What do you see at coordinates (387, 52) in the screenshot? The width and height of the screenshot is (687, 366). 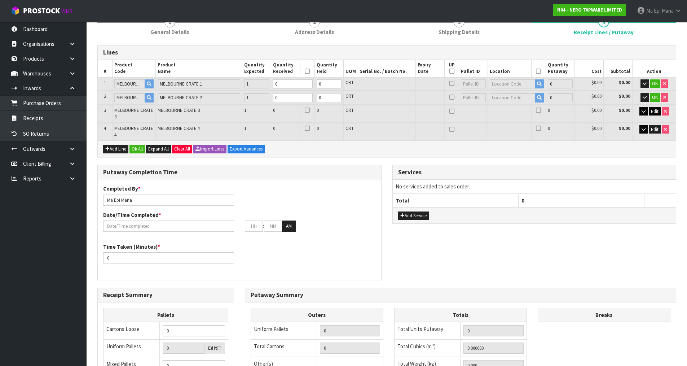 I see `h3: Lines` at bounding box center [387, 52].